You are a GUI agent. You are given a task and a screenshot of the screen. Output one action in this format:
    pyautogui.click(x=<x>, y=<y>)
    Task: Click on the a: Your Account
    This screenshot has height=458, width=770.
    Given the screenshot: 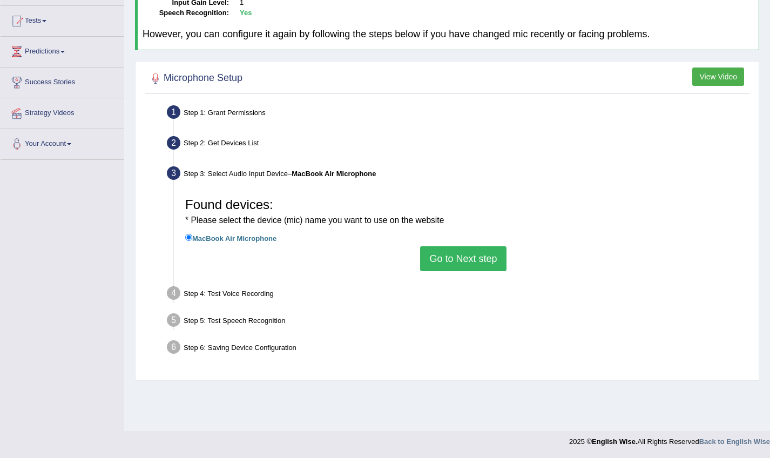 What is the action you would take?
    pyautogui.click(x=62, y=143)
    